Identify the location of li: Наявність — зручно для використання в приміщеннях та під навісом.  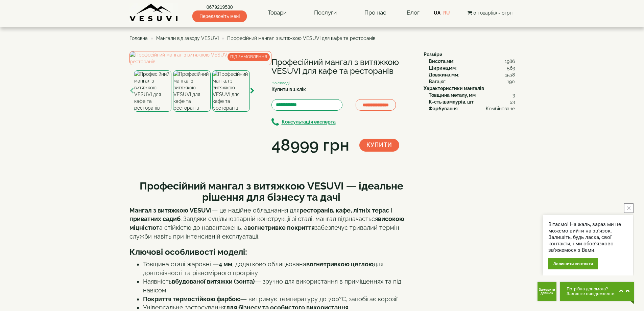
(278, 286).